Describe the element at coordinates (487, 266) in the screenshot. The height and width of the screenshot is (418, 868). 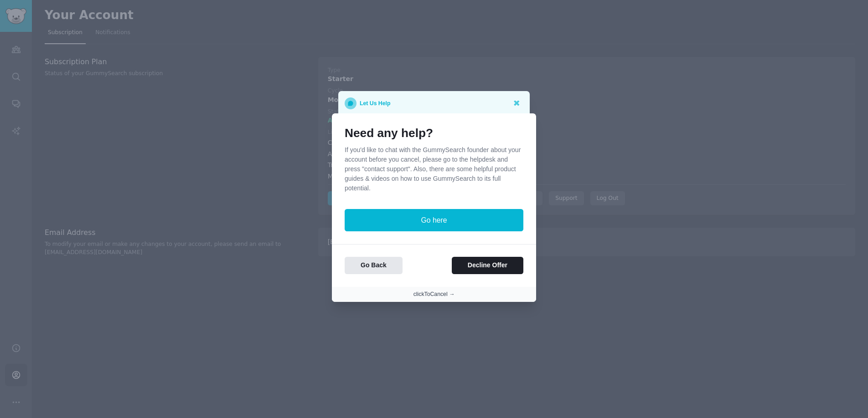
I see `button: Decline Offer` at that location.